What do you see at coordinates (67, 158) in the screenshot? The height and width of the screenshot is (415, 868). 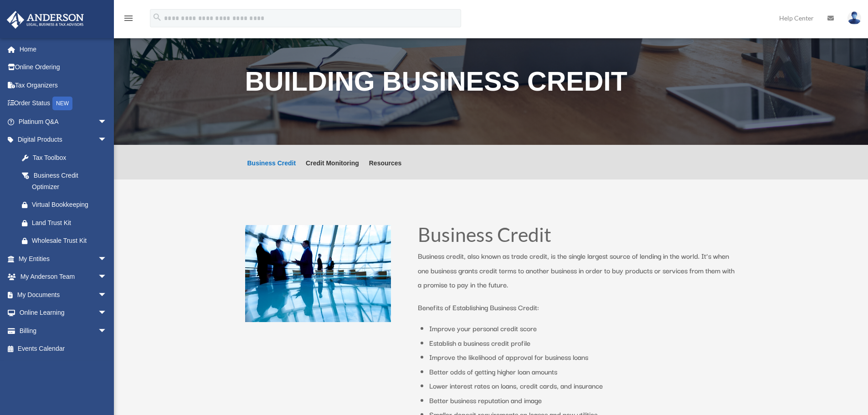 I see `a: Tax Toolbox` at bounding box center [67, 158].